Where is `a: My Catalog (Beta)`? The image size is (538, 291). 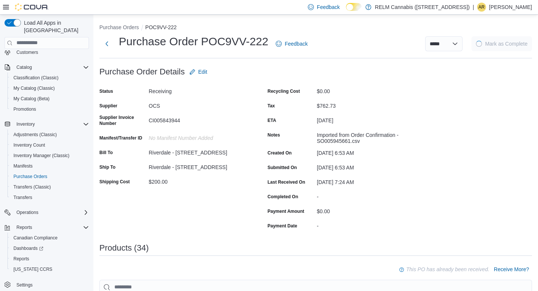
a: My Catalog (Beta) is located at coordinates (31, 99).